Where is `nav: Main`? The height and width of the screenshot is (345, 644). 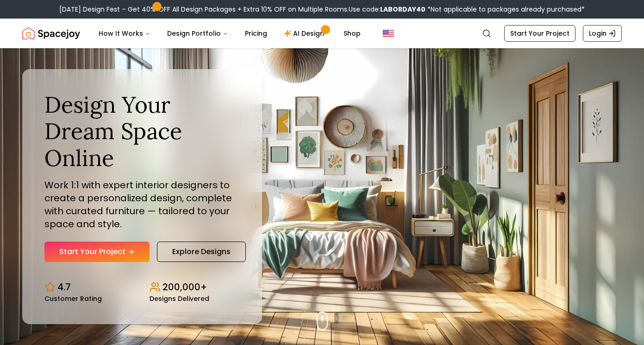
nav: Main is located at coordinates (229, 34).